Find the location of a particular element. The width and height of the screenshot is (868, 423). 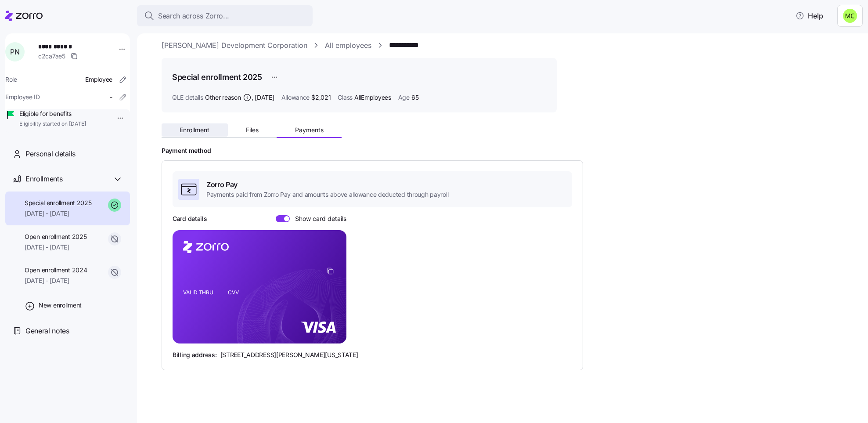

span: Class is located at coordinates (345, 97).